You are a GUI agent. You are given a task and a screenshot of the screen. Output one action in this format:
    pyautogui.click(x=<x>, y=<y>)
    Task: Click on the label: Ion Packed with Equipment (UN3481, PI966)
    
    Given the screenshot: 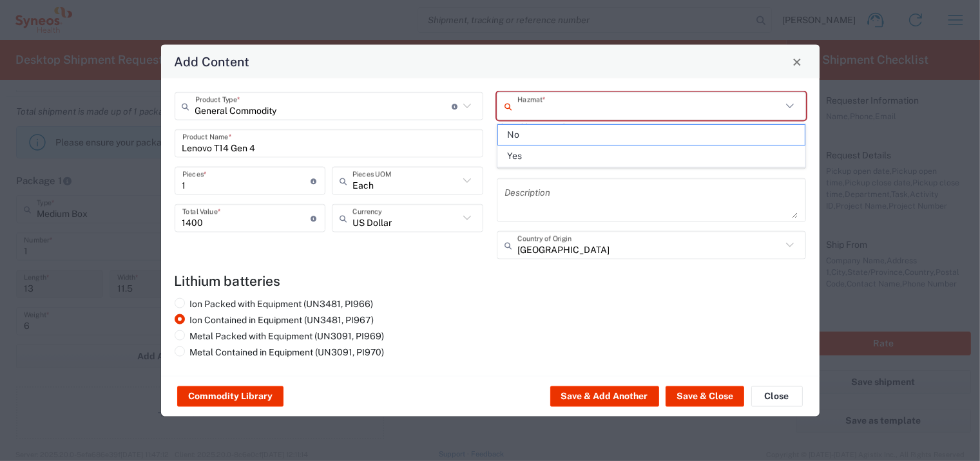 What is the action you would take?
    pyautogui.click(x=274, y=304)
    